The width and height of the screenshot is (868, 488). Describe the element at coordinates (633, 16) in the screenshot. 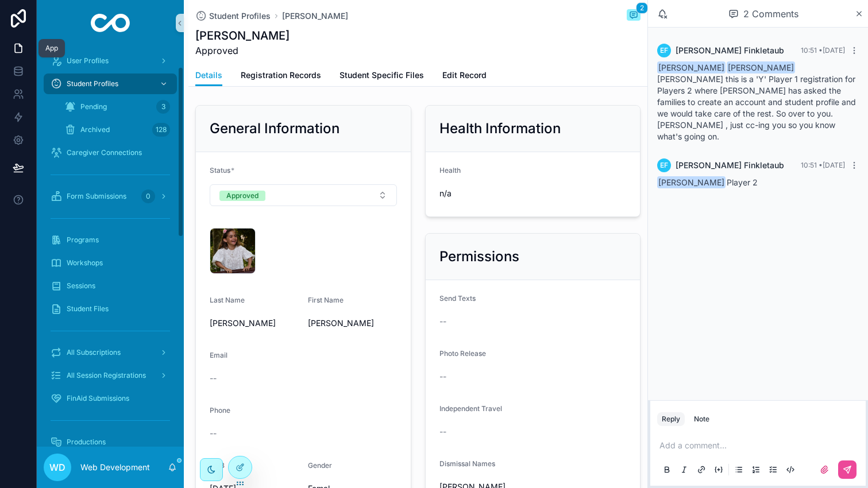

I see `button: 2` at that location.